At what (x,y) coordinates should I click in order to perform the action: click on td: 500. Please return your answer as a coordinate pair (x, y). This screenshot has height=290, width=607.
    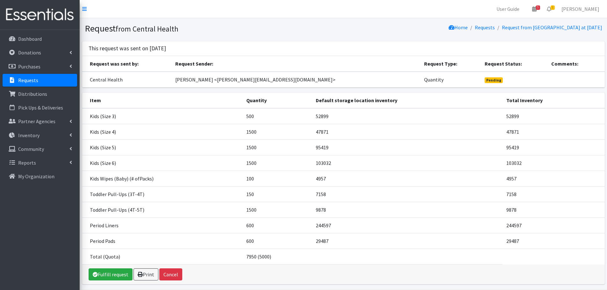
    Looking at the image, I should click on (277, 116).